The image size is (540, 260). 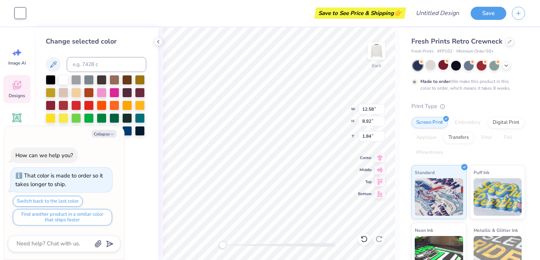 I want to click on div: Transfers, so click(x=458, y=138).